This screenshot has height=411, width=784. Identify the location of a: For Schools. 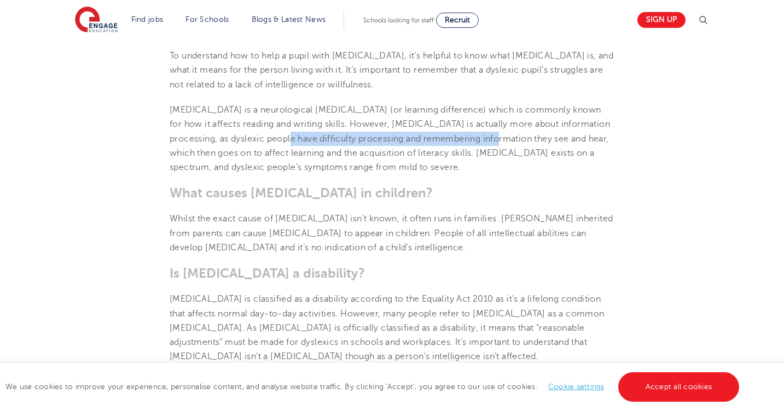
(207, 19).